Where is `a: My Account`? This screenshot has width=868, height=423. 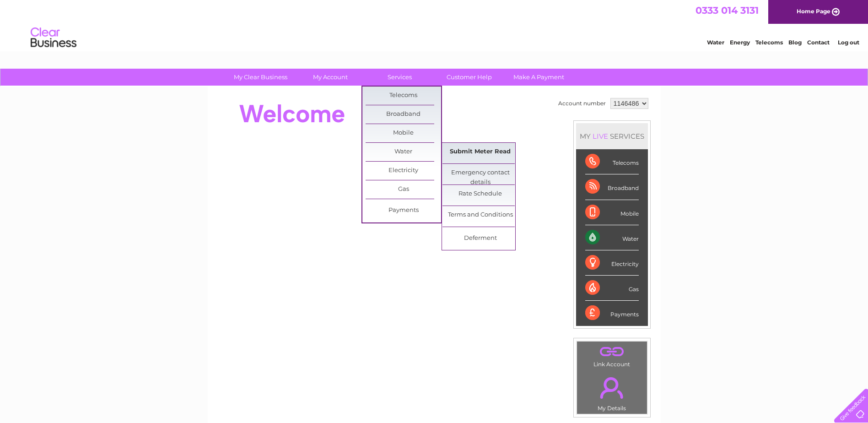 a: My Account is located at coordinates (330, 77).